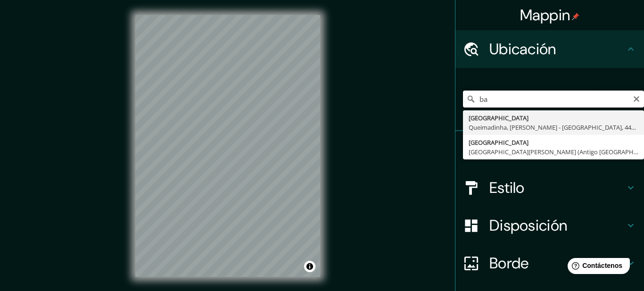  What do you see at coordinates (550, 225) in the screenshot?
I see `div: Disposición` at bounding box center [550, 225].